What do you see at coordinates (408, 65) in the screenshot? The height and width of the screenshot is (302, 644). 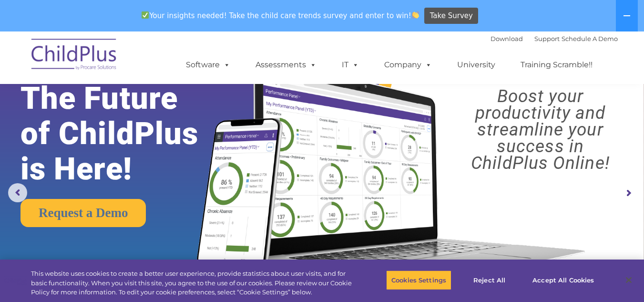 I see `a: Company` at bounding box center [408, 65].